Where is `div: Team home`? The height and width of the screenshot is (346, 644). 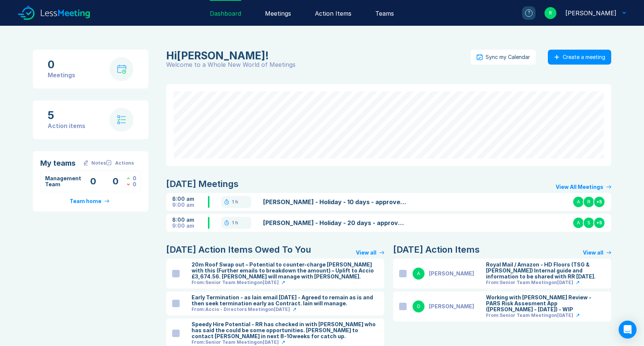
div: Team home is located at coordinates (85, 201).